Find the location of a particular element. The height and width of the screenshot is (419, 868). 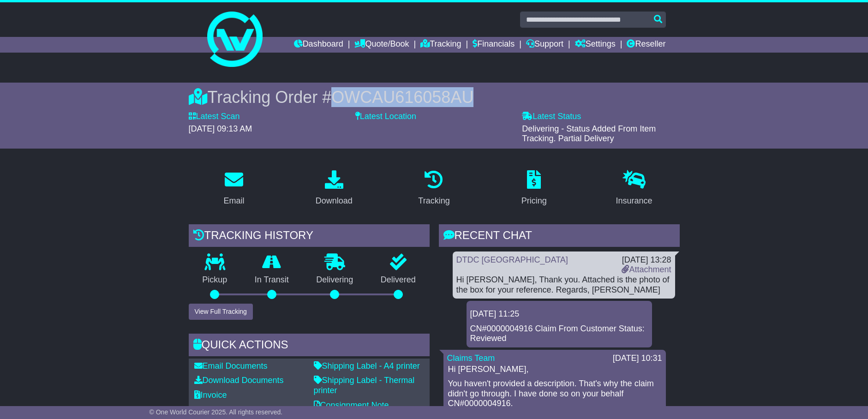

a: Shipping Label - A4 printer is located at coordinates (367, 366).